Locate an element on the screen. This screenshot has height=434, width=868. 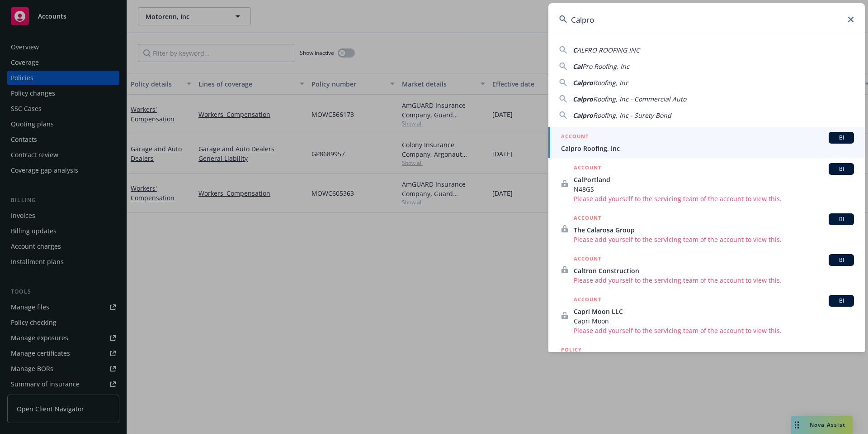
span: Roofing, Inc is located at coordinates (611, 83).